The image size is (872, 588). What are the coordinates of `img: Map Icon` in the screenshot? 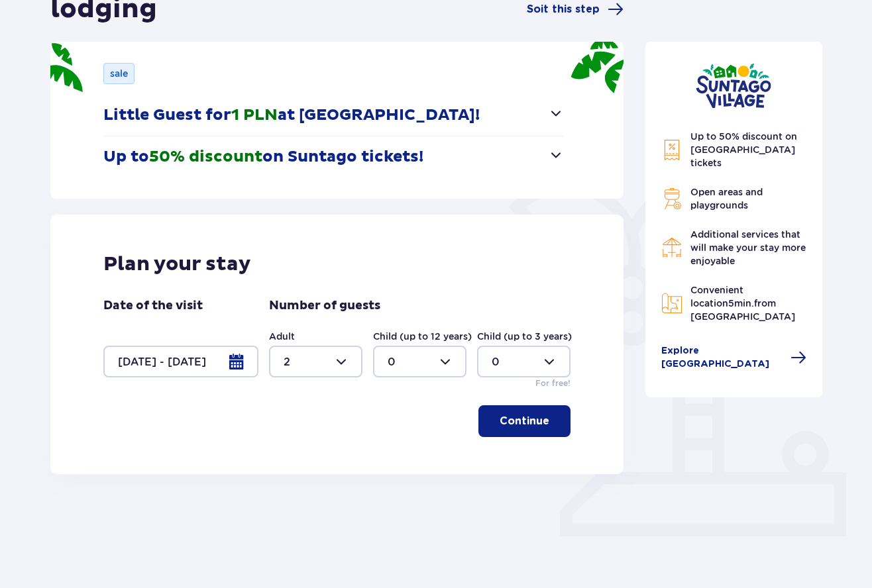 It's located at (671, 304).